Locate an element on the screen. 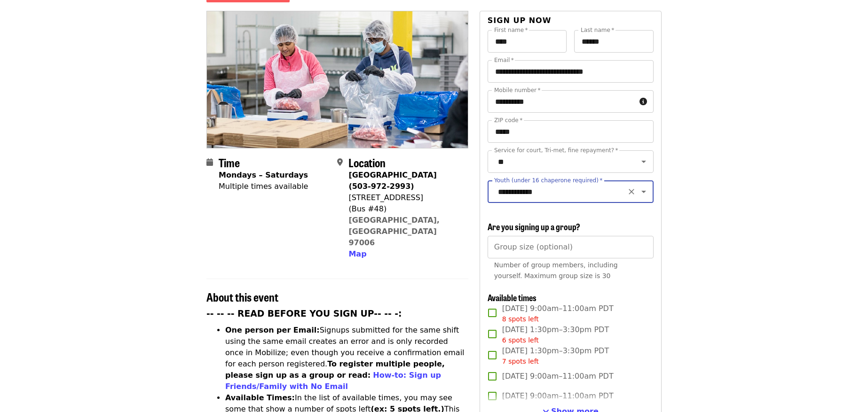 This screenshot has height=412, width=868. div: Multiple times available is located at coordinates (263, 186).